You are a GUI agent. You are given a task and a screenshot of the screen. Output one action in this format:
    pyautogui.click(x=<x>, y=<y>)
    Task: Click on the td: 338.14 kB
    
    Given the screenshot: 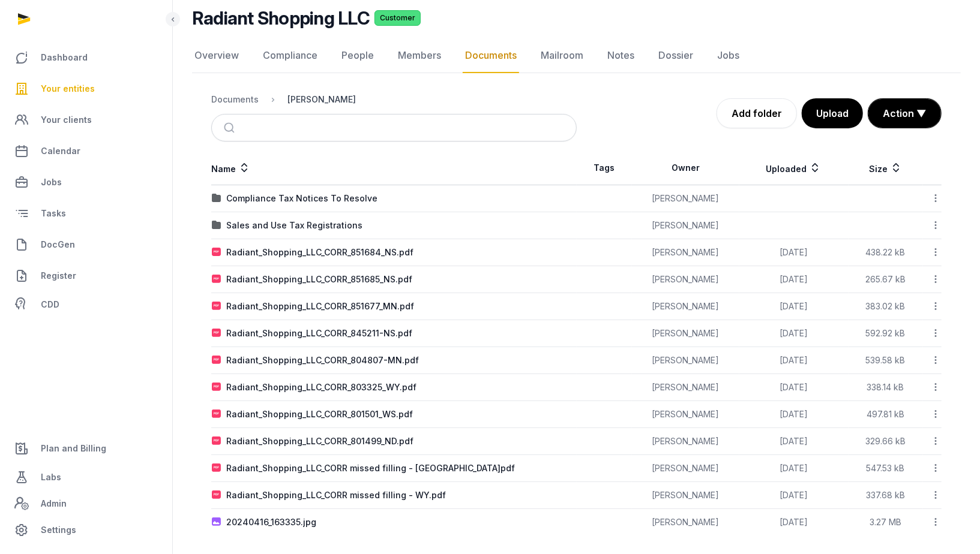 What is the action you would take?
    pyautogui.click(x=886, y=388)
    